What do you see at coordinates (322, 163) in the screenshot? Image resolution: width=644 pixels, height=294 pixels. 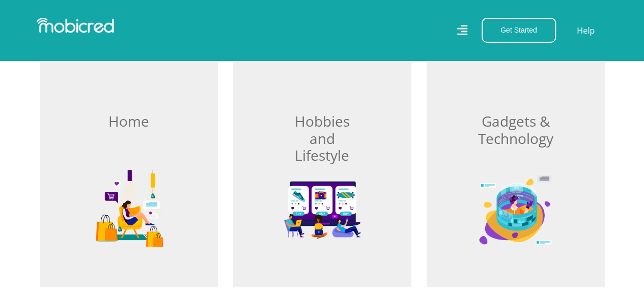 I see `a: Hobbies and Lifestyle Mobicred - Hobbies and Lifestyle` at bounding box center [322, 163].